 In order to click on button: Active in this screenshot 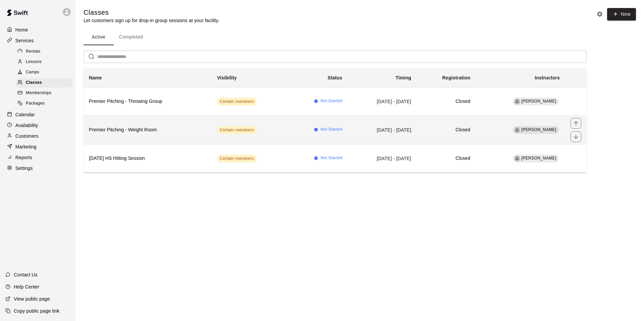, I will do `click(99, 37)`.